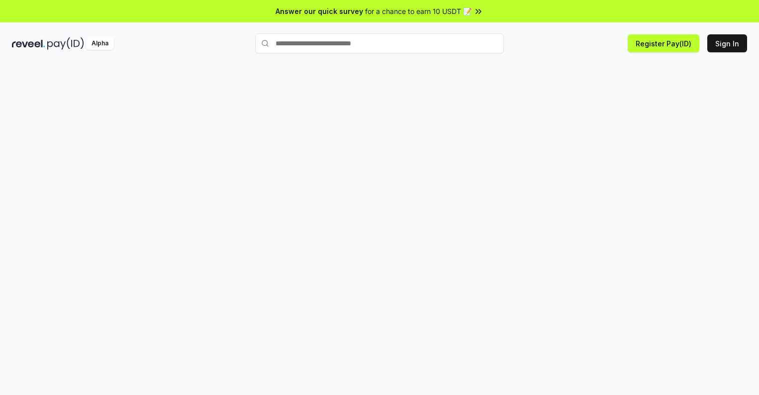  I want to click on button: Sign In, so click(727, 43).